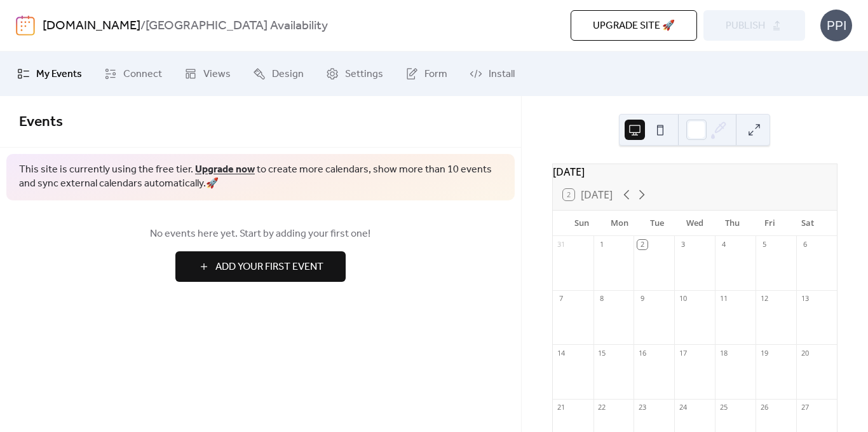 This screenshot has width=868, height=432. What do you see at coordinates (260, 267) in the screenshot?
I see `a: Add Your First Event` at bounding box center [260, 267].